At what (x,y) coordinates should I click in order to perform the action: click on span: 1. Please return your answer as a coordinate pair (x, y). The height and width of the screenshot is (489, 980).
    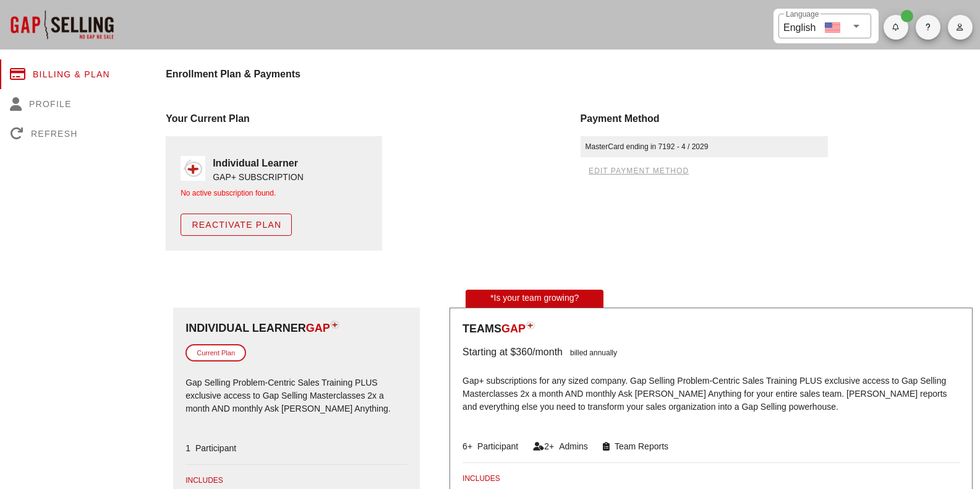
    Looking at the image, I should click on (188, 448).